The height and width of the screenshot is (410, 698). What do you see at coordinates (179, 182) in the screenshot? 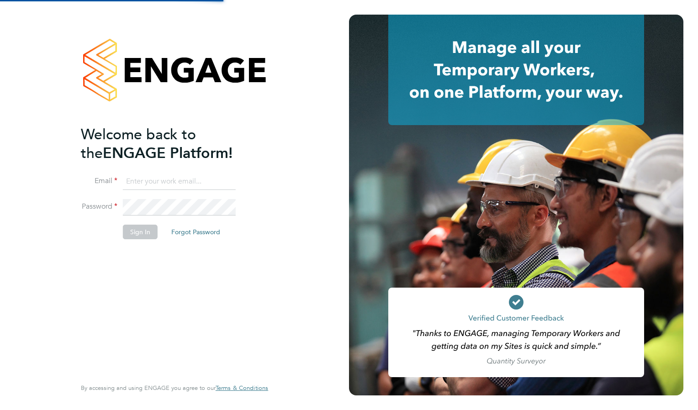
I see `input: Enter your work email...` at bounding box center [179, 182].